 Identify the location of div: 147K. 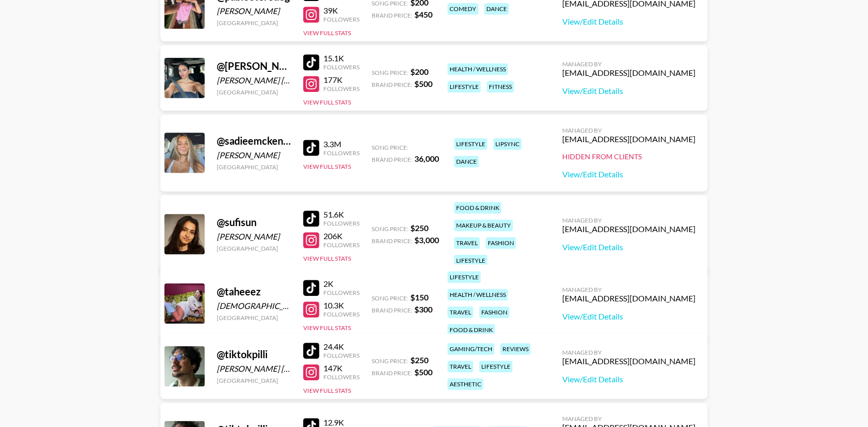
(341, 369).